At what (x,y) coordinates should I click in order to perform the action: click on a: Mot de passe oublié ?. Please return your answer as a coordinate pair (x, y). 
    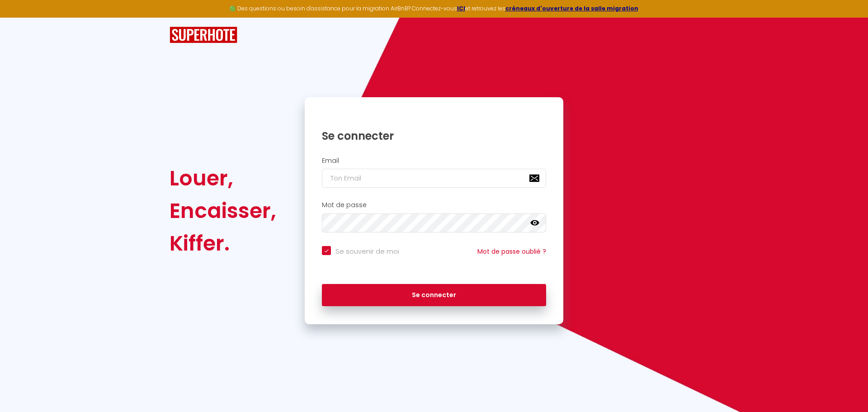
    Looking at the image, I should click on (512, 252).